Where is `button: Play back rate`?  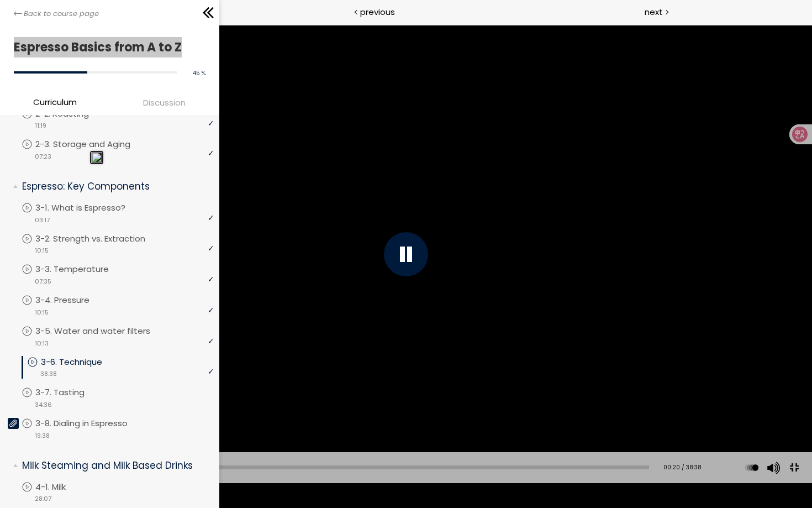 button: Play back rate is located at coordinates (752, 468).